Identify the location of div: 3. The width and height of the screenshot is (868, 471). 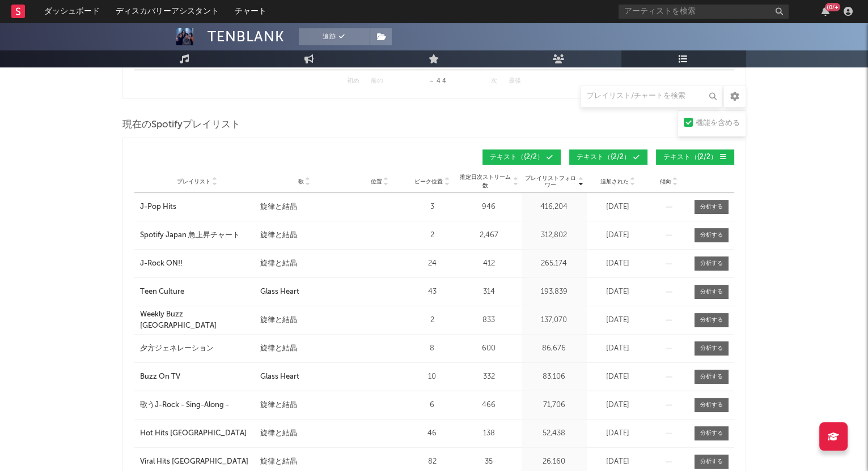
(432, 207).